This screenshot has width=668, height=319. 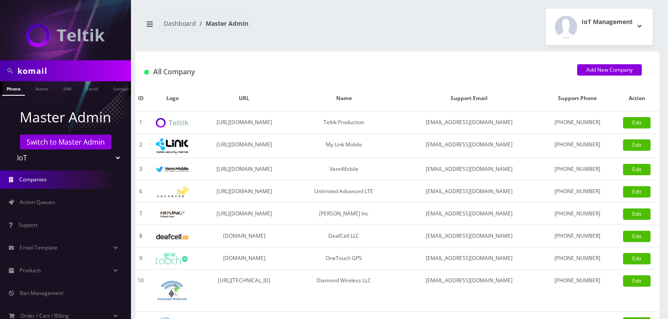 What do you see at coordinates (172, 192) in the screenshot?
I see `img: Unlimited Advanced LTE` at bounding box center [172, 192].